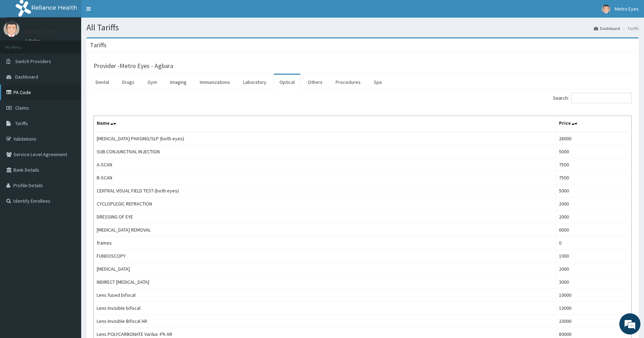  Describe the element at coordinates (325, 256) in the screenshot. I see `td: FUNDOSCOPY` at that location.